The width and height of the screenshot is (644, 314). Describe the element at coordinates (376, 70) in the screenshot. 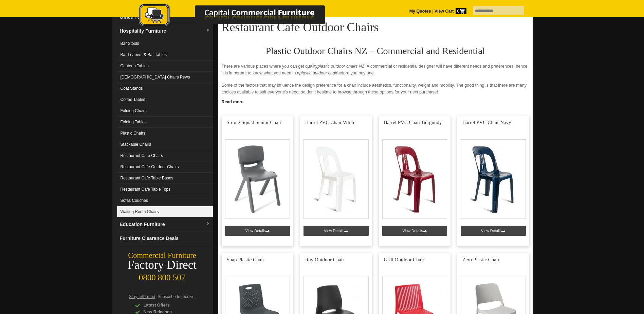

I see `p: There are various places where you can get quality . A commercial or residential designer will ha...` at that location.